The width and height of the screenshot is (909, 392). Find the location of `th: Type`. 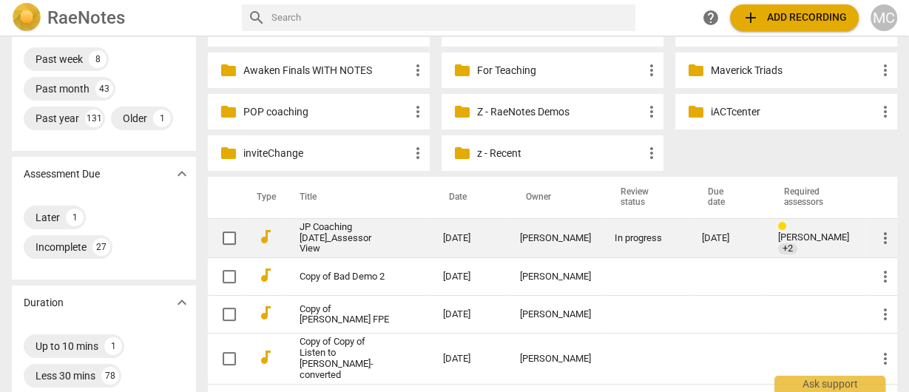

th: Type is located at coordinates (263, 197).